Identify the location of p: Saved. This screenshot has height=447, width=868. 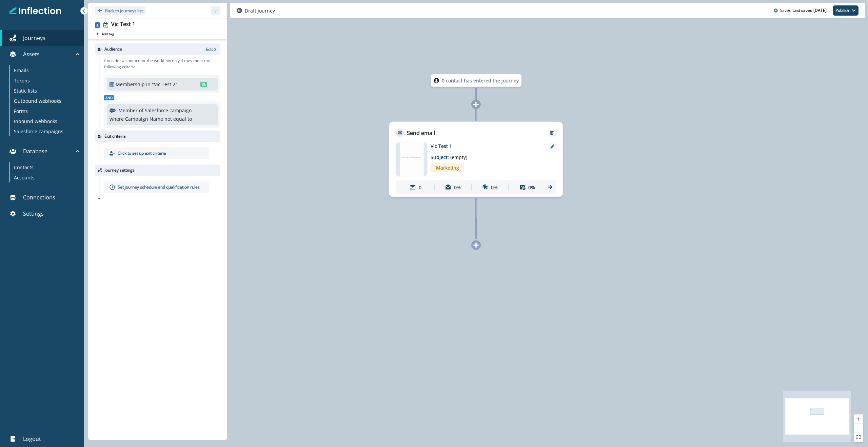
(785, 11).